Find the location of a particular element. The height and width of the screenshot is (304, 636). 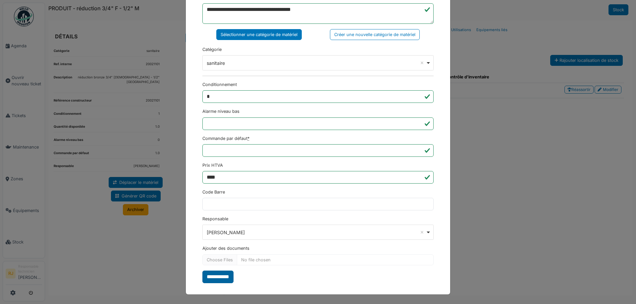

label: Responsable is located at coordinates (215, 219).